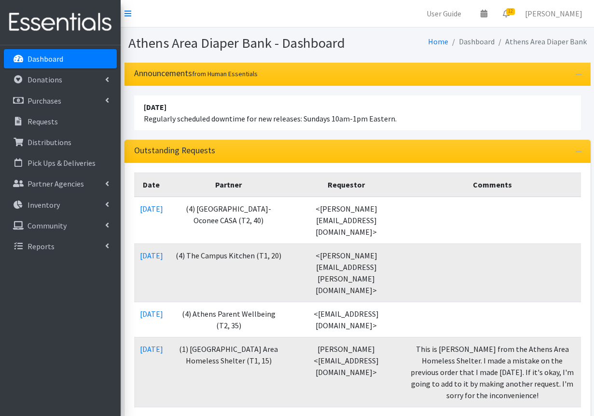 This screenshot has height=416, width=594. I want to click on p: Donations, so click(45, 80).